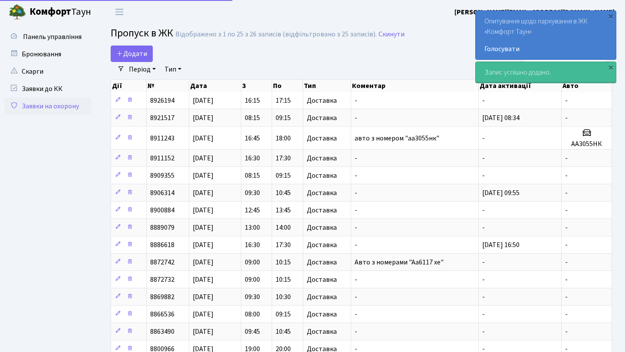  I want to click on span: 10:15, so click(283, 262).